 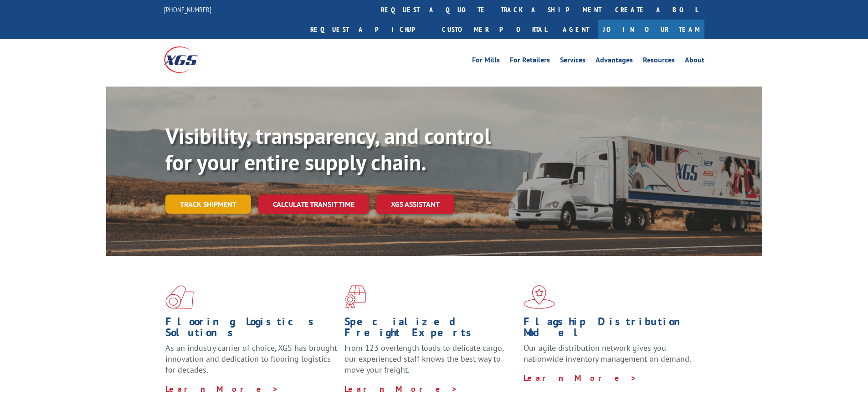 I want to click on a: Resources, so click(x=659, y=62).